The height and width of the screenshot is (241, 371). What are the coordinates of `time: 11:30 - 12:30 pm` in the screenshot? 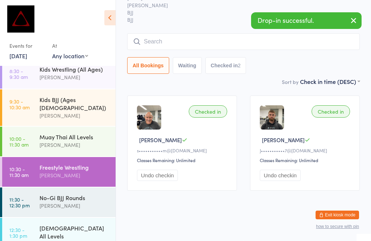 It's located at (20, 202).